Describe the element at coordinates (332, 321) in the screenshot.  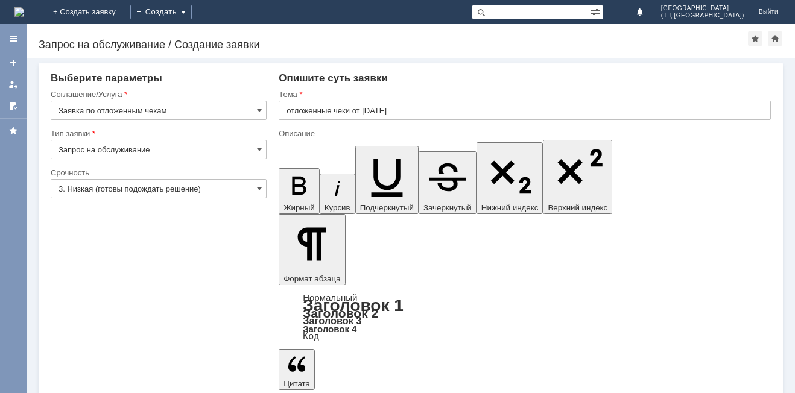
I see `a: Заголовок 3` at that location.